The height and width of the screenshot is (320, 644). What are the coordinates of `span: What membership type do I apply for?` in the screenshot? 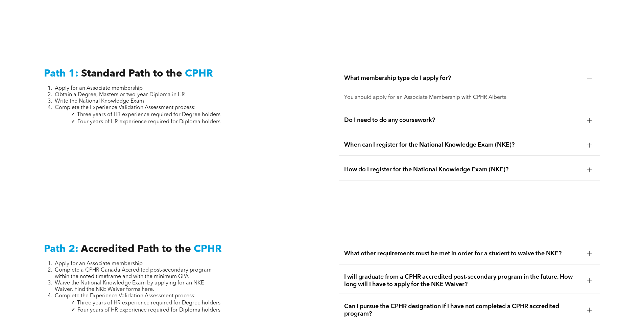 It's located at (462, 78).